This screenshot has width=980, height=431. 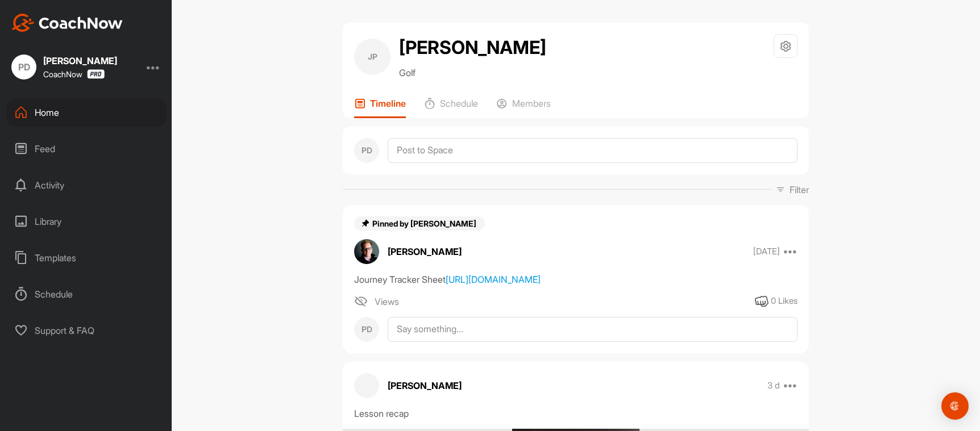 What do you see at coordinates (955, 406) in the screenshot?
I see `div: Open Intercom Messenger` at bounding box center [955, 406].